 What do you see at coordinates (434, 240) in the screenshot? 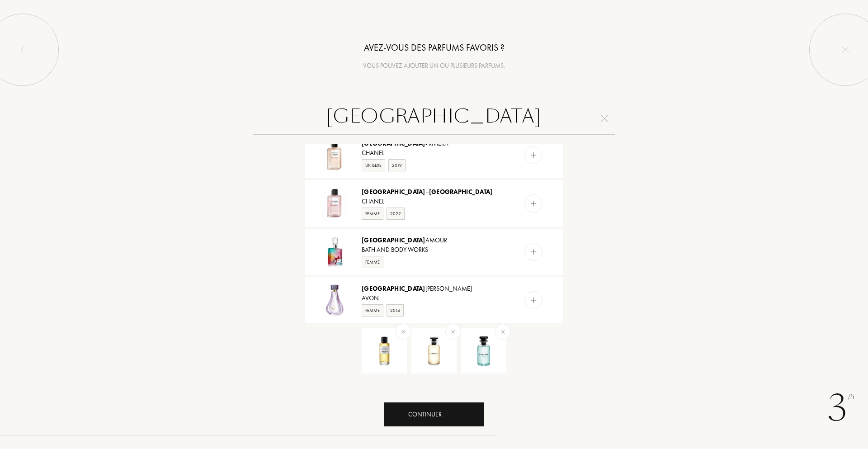
I see `div: Amour` at bounding box center [434, 240].